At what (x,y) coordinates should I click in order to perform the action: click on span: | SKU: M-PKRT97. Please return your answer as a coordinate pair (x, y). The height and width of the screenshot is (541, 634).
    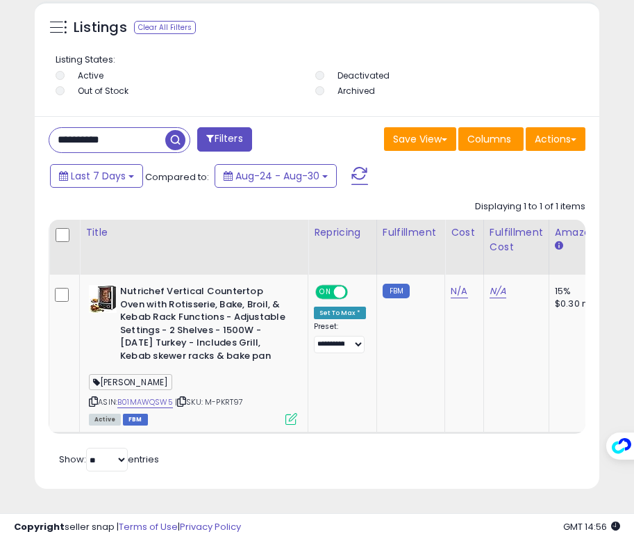
    Looking at the image, I should click on (209, 402).